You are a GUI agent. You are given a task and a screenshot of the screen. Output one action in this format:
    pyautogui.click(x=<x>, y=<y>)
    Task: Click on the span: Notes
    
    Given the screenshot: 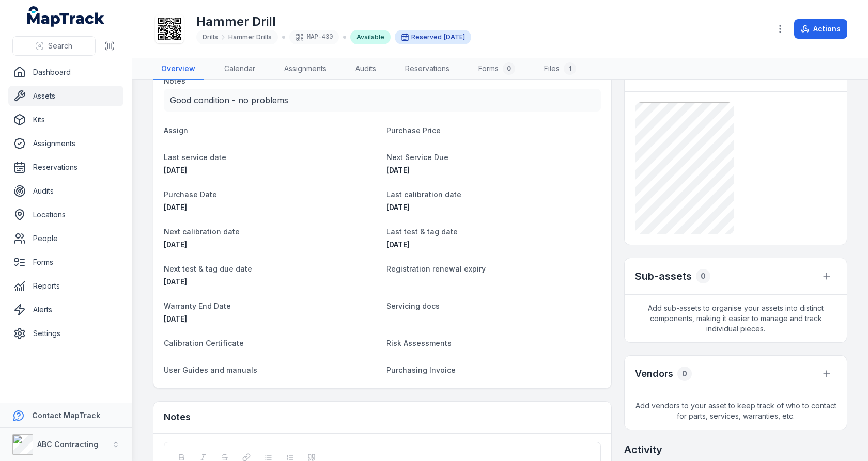 What is the action you would take?
    pyautogui.click(x=174, y=81)
    